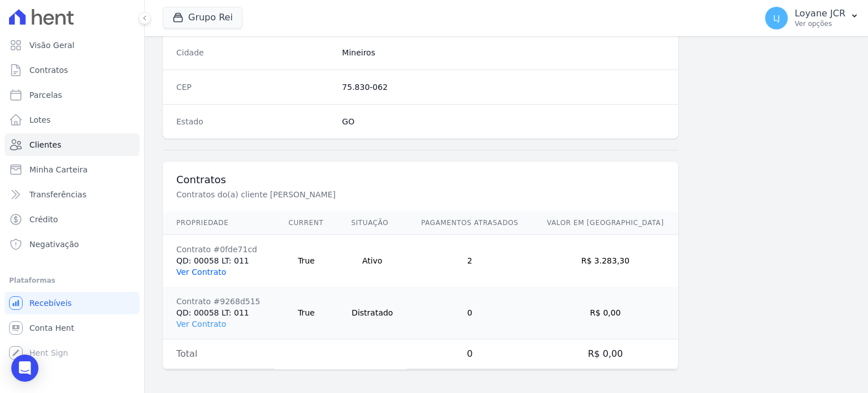  What do you see at coordinates (421, 180) in the screenshot?
I see `h3: Contratos` at bounding box center [421, 180].